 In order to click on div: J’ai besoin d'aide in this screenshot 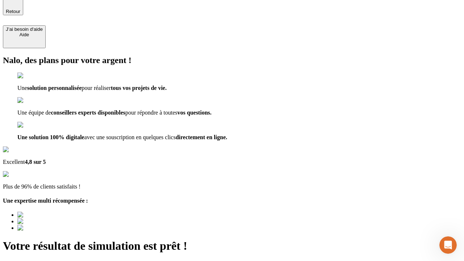, I will do `click(24, 29)`.